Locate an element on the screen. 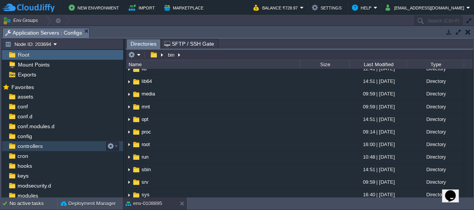 Image resolution: width=474 pixels, height=210 pixels. a: sys is located at coordinates (145, 195).